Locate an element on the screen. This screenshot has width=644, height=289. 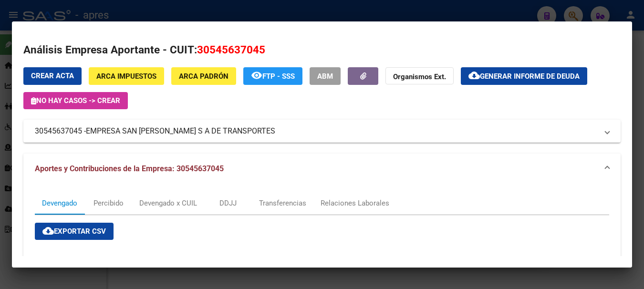
strong: Organismos Ext. is located at coordinates (420, 77).